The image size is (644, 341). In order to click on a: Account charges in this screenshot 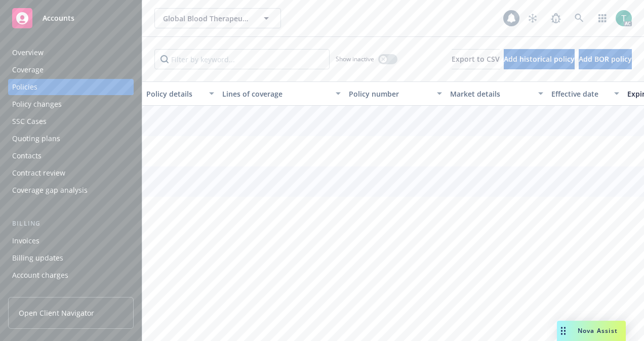, I will do `click(71, 275)`.